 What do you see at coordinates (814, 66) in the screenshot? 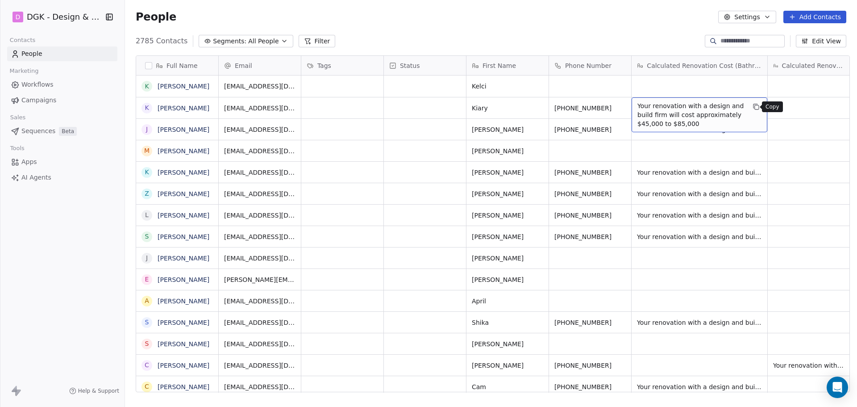
I see `span: Calculated Renovation Cost` at bounding box center [814, 66].